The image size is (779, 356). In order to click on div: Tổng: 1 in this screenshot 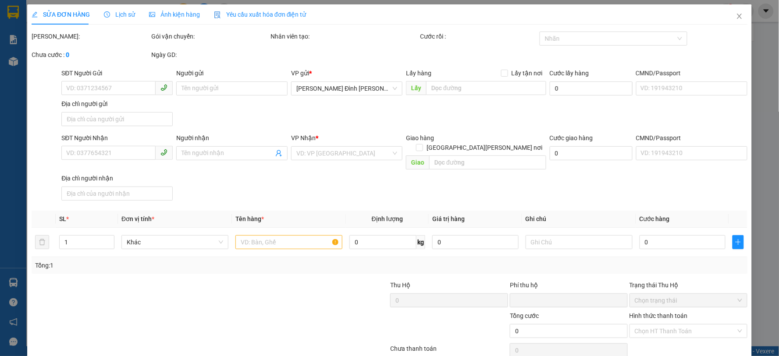, I will do `click(168, 266)`.